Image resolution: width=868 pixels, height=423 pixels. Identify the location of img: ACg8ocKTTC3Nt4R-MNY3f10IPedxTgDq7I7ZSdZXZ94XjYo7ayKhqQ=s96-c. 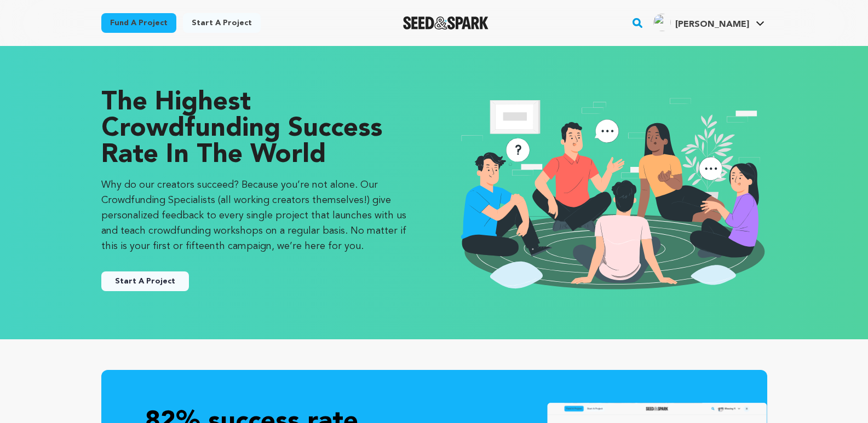
(662, 23).